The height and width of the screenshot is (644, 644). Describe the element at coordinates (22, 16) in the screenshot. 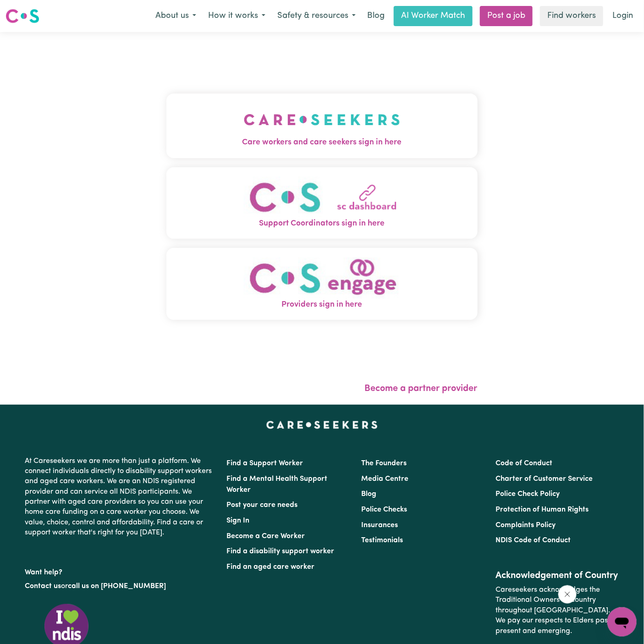

I see `a: Careseekers logo` at that location.